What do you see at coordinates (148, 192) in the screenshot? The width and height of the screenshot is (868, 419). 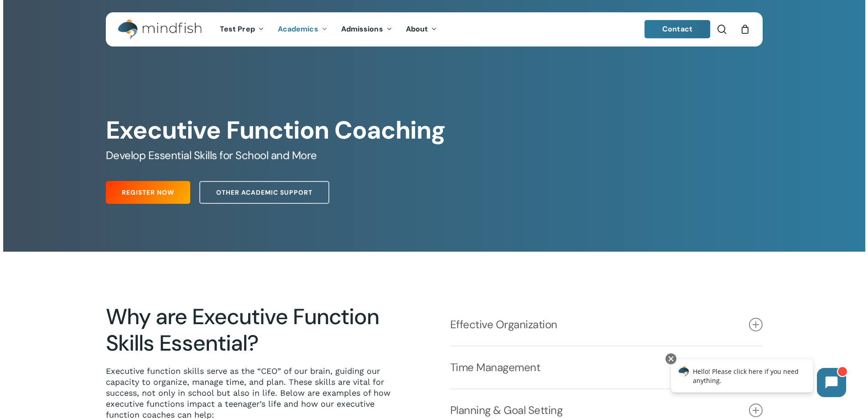 I see `span: Register Now` at bounding box center [148, 192].